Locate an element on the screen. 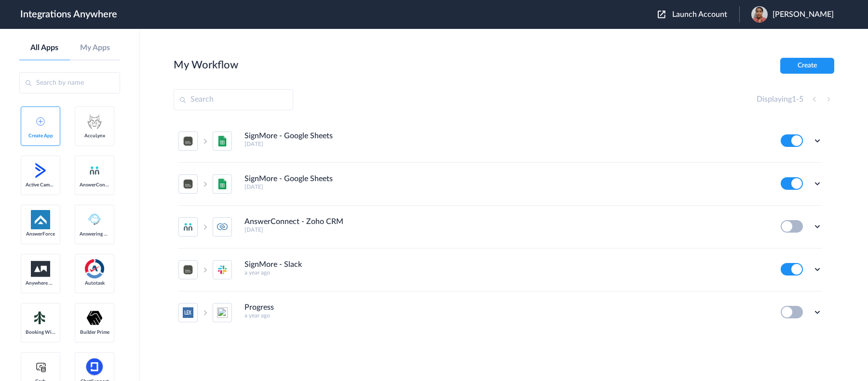  input: Search by name is located at coordinates (69, 83).